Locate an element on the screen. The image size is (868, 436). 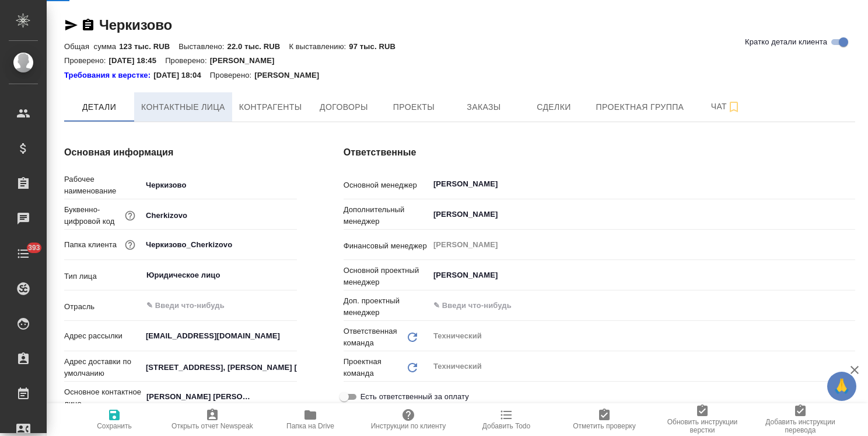
span: Добавить Todo is located at coordinates (506, 426).